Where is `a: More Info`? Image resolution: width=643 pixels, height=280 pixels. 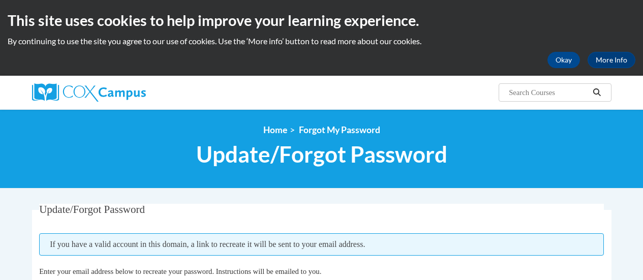 a: More Info is located at coordinates (612, 60).